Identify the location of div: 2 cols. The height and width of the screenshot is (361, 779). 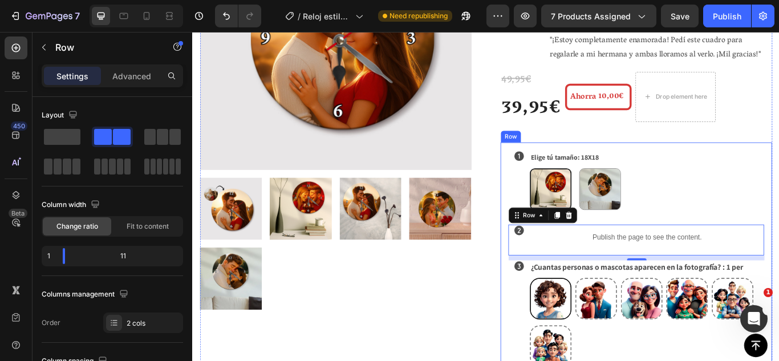
(153, 323).